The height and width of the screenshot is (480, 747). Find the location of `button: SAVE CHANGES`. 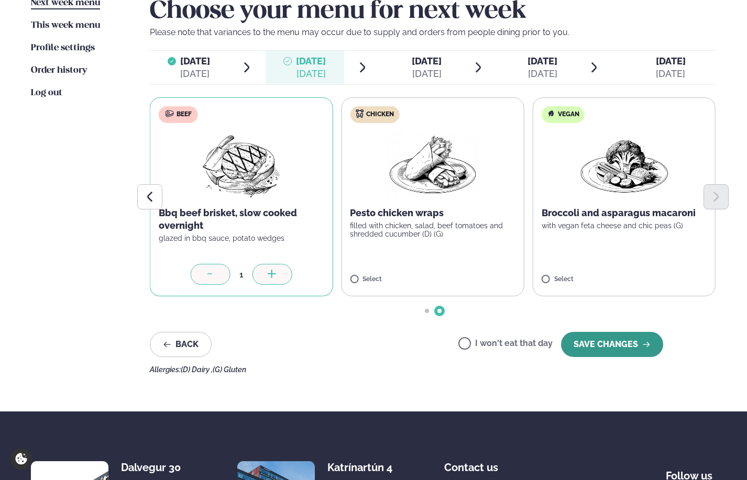

button: SAVE CHANGES is located at coordinates (612, 345).